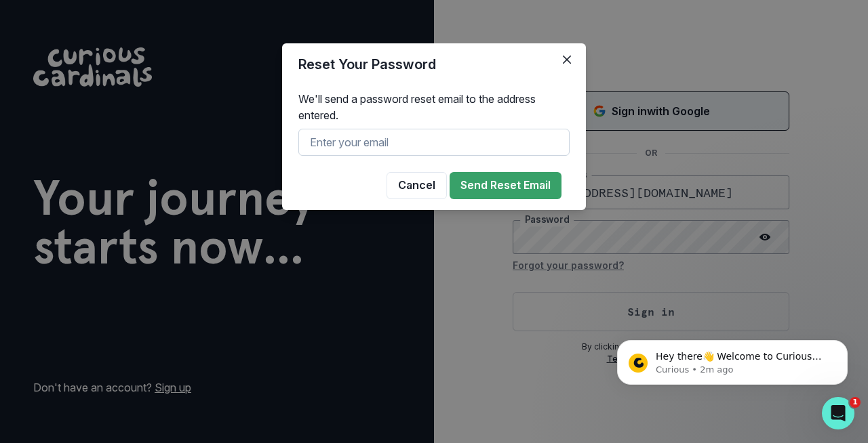  Describe the element at coordinates (434, 64) in the screenshot. I see `header: Reset Your Password` at that location.